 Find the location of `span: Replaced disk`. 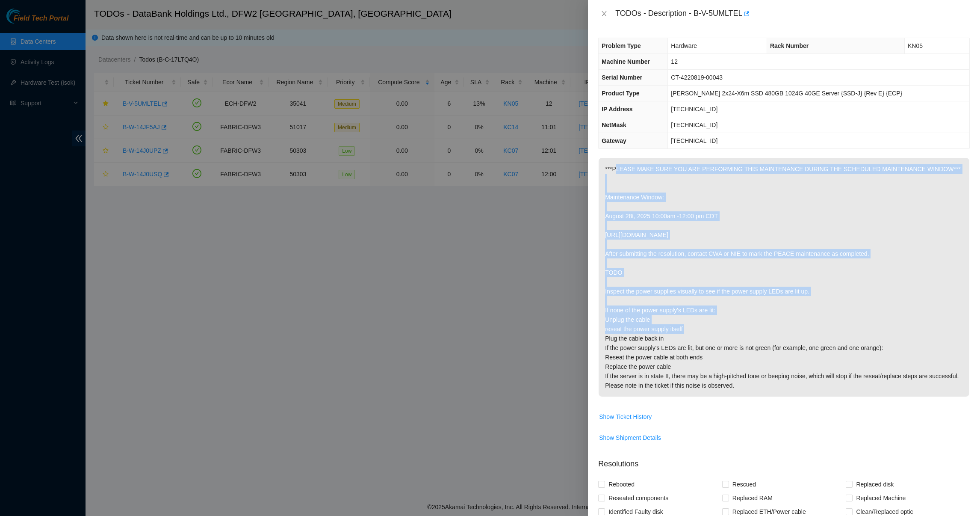

span: Replaced disk is located at coordinates (875, 484).